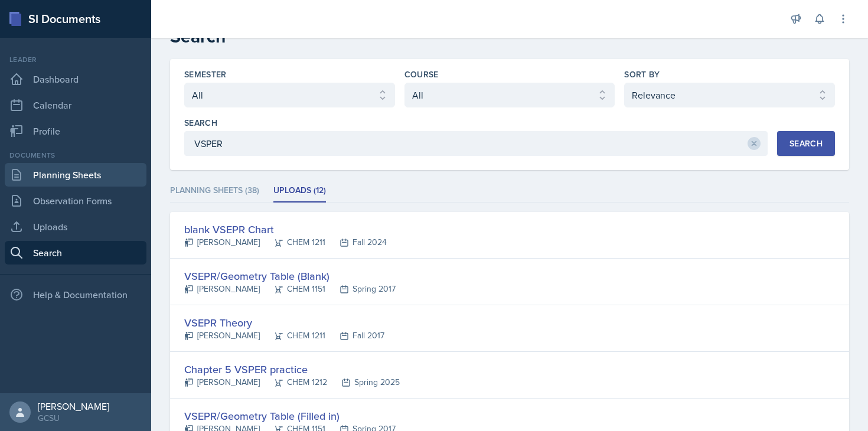  Describe the element at coordinates (214, 191) in the screenshot. I see `li: Planning Sheets (38)` at that location.